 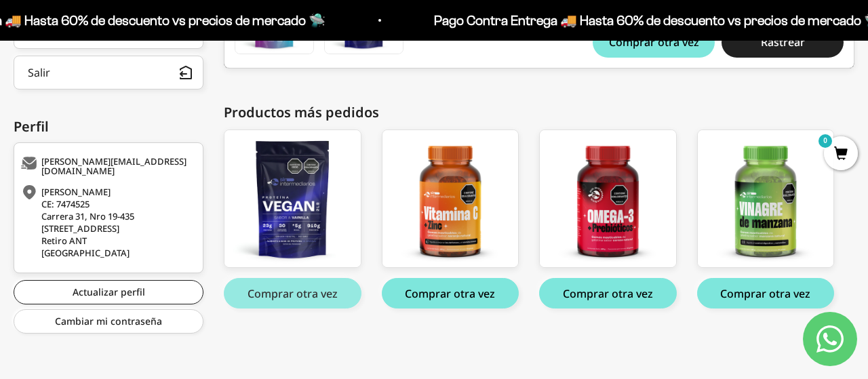 What do you see at coordinates (539, 112) in the screenshot?
I see `div: Productos más pedidos` at bounding box center [539, 112].